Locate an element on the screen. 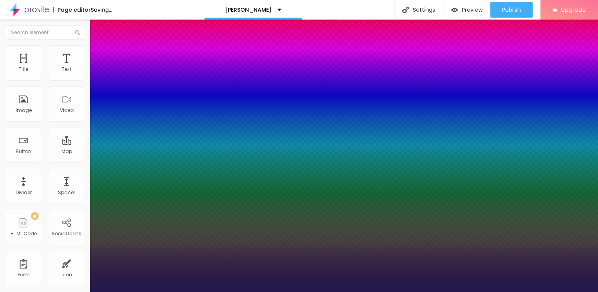  div: Button is located at coordinates (23, 151).